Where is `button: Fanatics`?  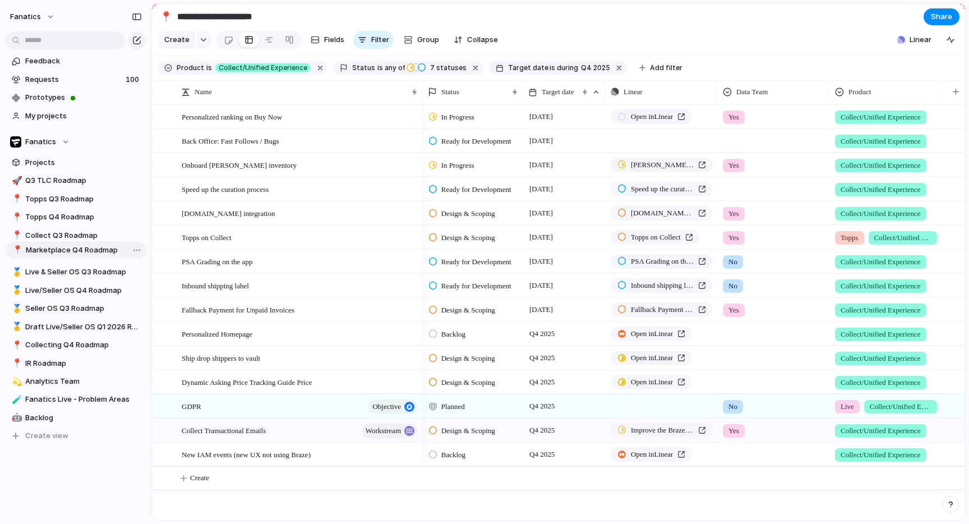
button: Fanatics is located at coordinates (76, 142).